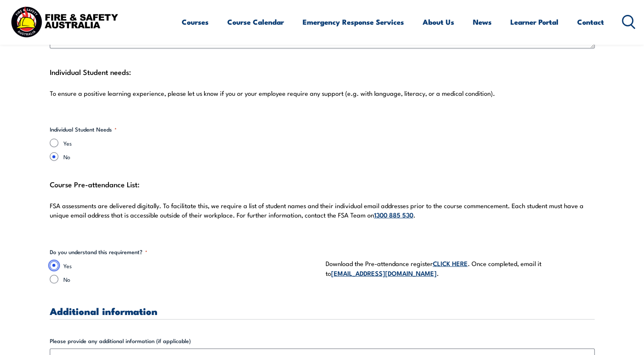 The width and height of the screenshot is (644, 355). Describe the element at coordinates (535, 22) in the screenshot. I see `a: Learner Portal` at that location.